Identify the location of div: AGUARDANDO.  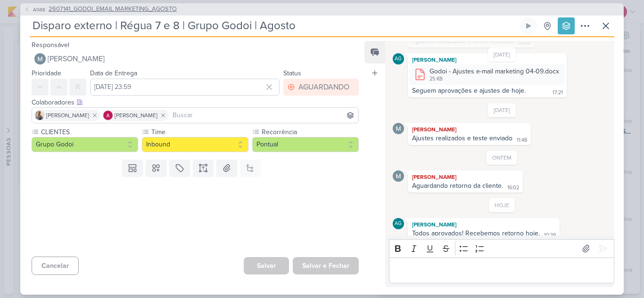
(324, 87).